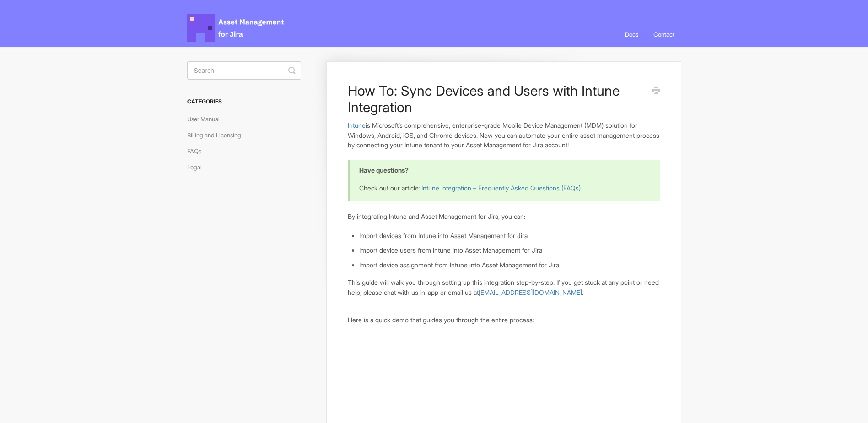 This screenshot has width=868, height=423. What do you see at coordinates (503, 320) in the screenshot?
I see `p: Here is a quick demo that guides you through the entire process:` at bounding box center [503, 320].